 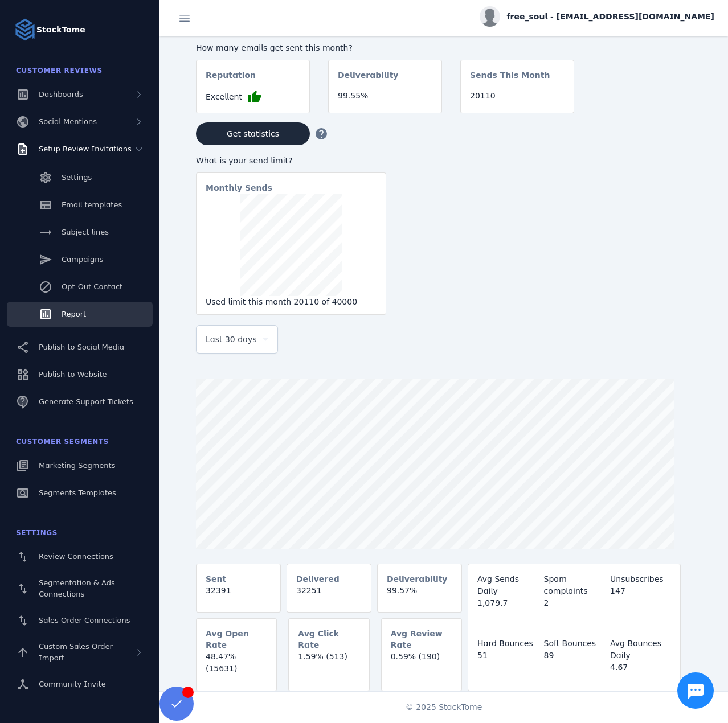 What do you see at coordinates (237, 668) in the screenshot?
I see `mat-card-content: 48.47% (15631)` at bounding box center [237, 668].